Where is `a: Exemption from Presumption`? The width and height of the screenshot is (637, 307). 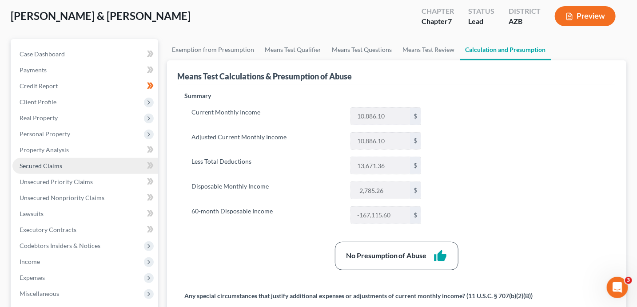
a: Exemption from Presumption is located at coordinates (213, 50).